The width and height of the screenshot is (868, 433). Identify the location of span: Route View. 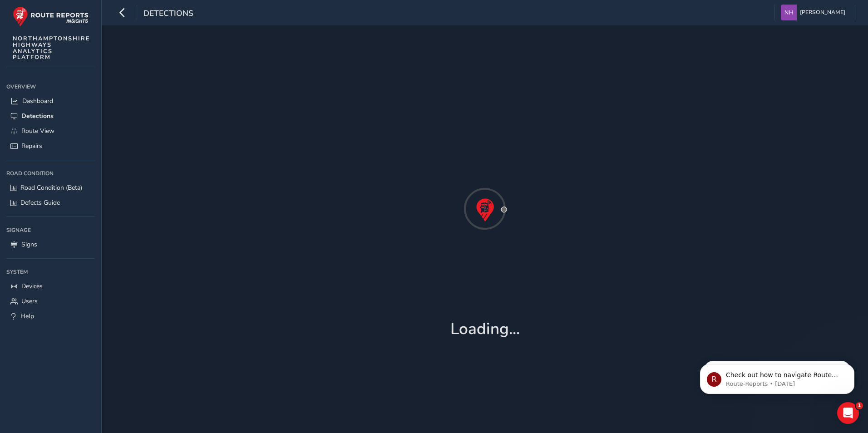
(38, 131).